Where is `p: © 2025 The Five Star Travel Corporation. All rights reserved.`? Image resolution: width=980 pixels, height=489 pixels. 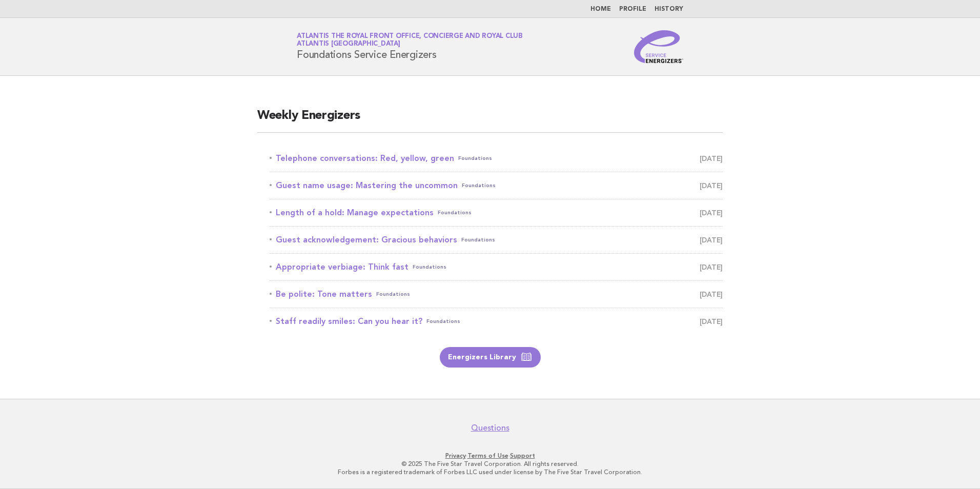
p: © 2025 The Five Star Travel Corporation. All rights reserved. is located at coordinates (490, 464).